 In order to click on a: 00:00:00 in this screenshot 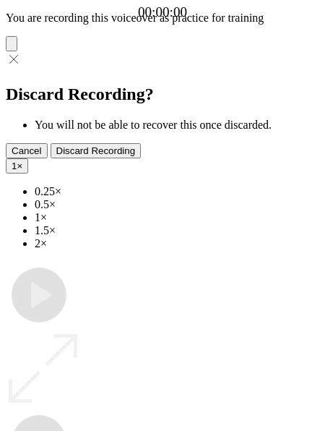, I will do `click(163, 12)`.